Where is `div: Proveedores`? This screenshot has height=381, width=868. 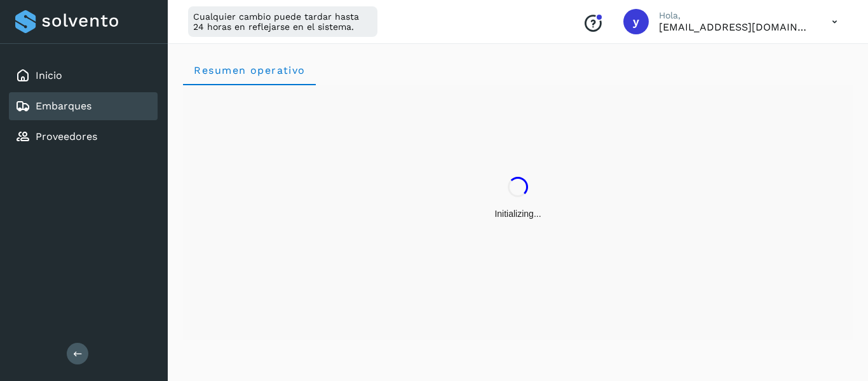
div: Proveedores is located at coordinates (83, 137).